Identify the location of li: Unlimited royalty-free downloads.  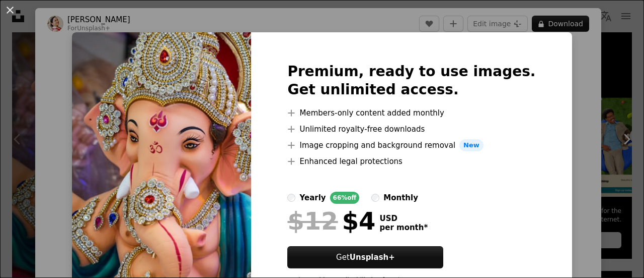
(411, 129).